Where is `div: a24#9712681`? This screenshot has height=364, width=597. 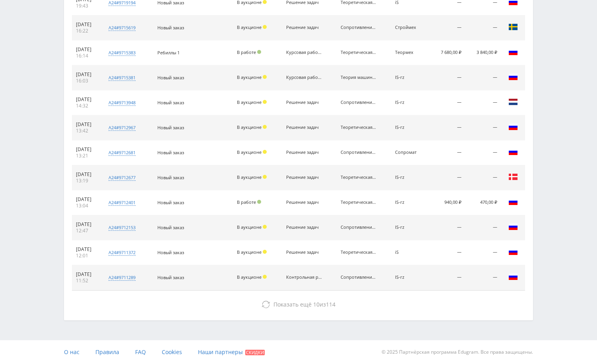
div: a24#9712681 is located at coordinates (122, 152).